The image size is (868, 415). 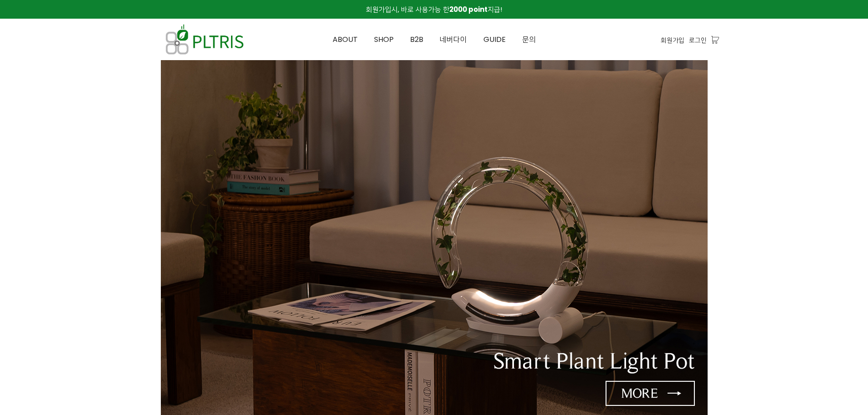 I want to click on span: 회원가입, so click(x=672, y=40).